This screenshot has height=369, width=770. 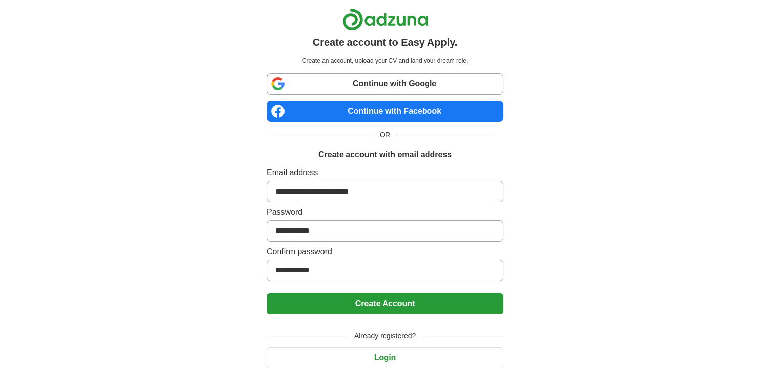 What do you see at coordinates (385, 43) in the screenshot?
I see `h1: Create account to Easy Apply.` at bounding box center [385, 43].